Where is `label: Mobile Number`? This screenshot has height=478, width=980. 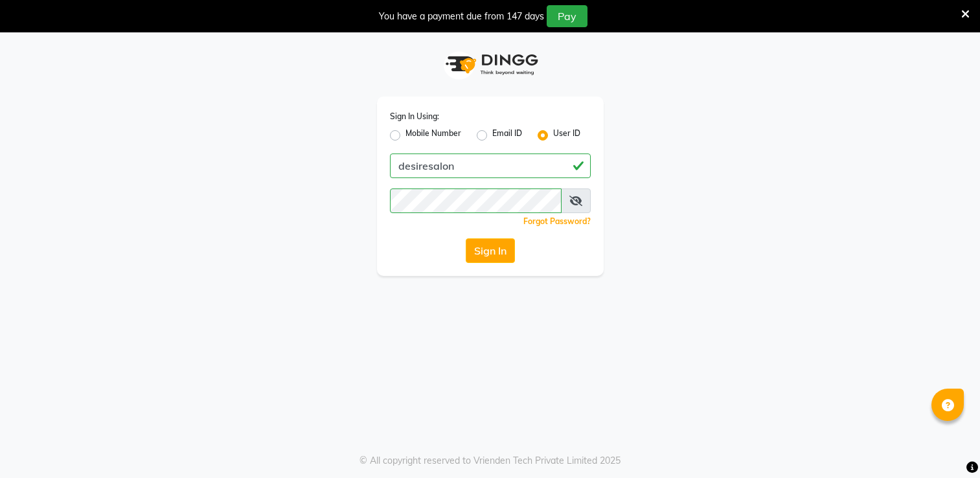 label: Mobile Number is located at coordinates (434, 135).